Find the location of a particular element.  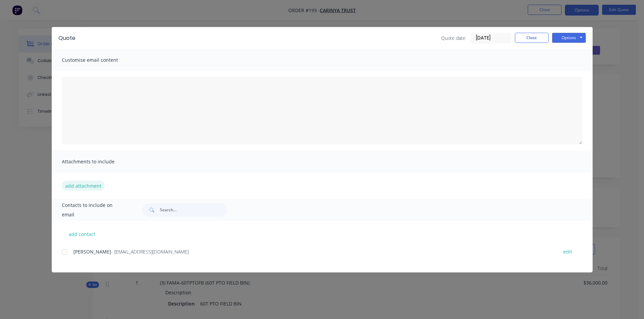

button: add attachment is located at coordinates (83, 186).